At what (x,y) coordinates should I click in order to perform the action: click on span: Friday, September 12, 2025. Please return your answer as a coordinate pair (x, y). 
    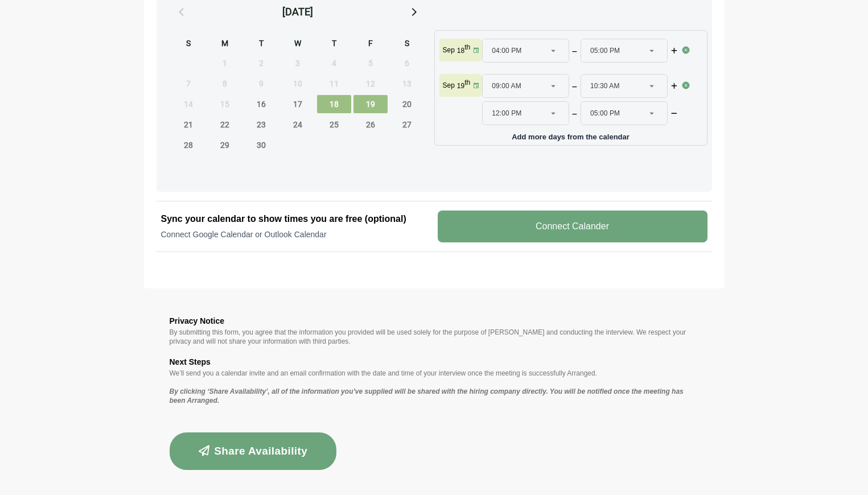
    Looking at the image, I should click on (371, 83).